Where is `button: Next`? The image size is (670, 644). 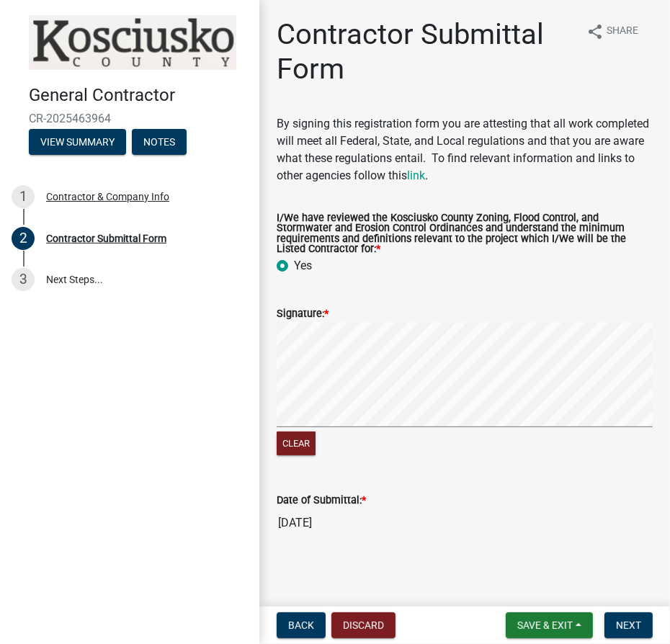 button: Next is located at coordinates (628, 625).